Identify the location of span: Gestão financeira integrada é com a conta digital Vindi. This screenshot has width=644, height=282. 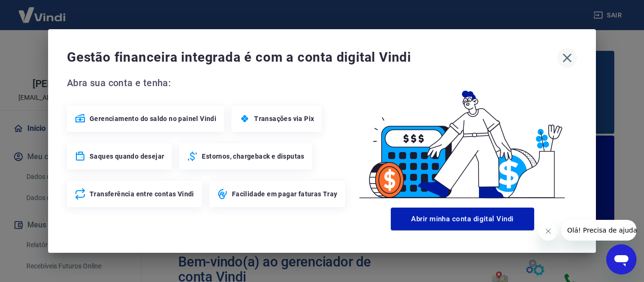
(312, 58).